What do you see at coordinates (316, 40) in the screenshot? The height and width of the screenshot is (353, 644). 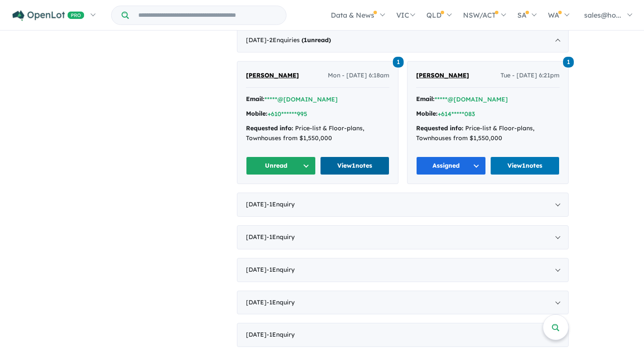 I see `strong: ( unread)` at bounding box center [316, 40].